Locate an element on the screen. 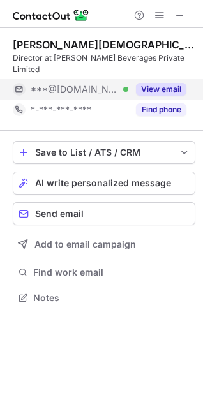  span: Add to email campaign is located at coordinates (85, 245).